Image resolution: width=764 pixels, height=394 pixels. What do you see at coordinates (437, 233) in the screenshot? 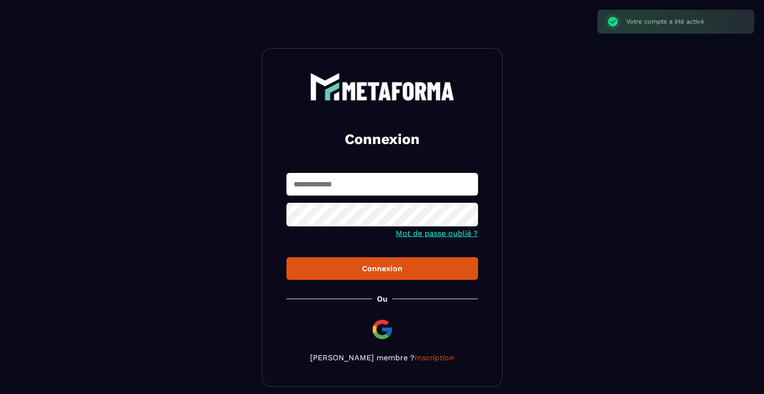
I see `a: Mot de passe oublié ?` at bounding box center [437, 233].